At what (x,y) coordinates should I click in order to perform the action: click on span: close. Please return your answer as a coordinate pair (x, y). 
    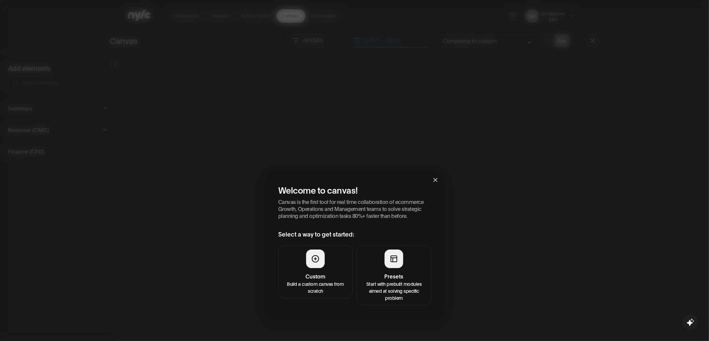
    Looking at the image, I should click on (435, 180).